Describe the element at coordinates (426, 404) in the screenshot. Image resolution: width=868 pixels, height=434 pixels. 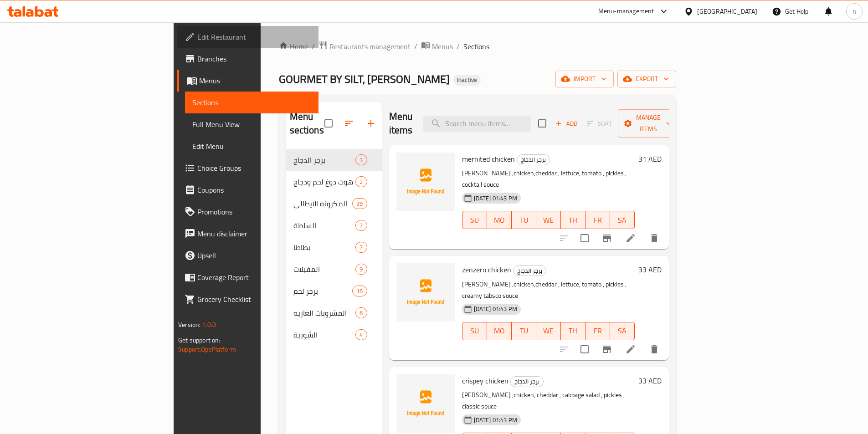
I see `img: crispey chicken` at that location.